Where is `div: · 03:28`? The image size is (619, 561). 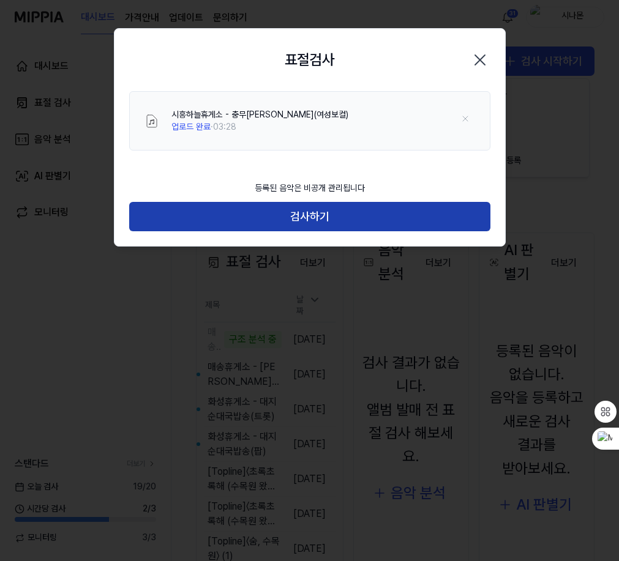
div: · 03:28 is located at coordinates (260, 127).